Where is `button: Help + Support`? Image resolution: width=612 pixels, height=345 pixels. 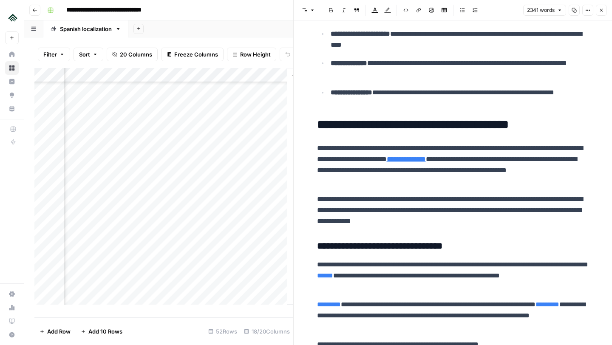 button: Help + Support is located at coordinates (12, 335).